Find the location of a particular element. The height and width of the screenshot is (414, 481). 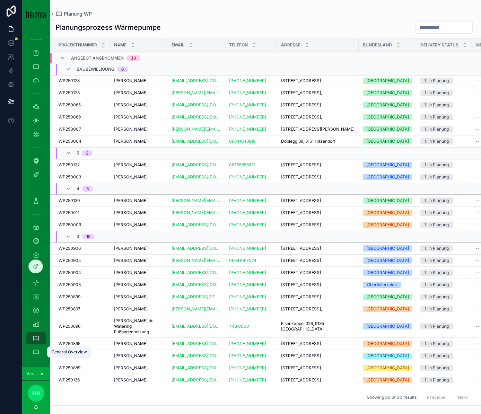

a: WP250009 is located at coordinates (82, 225).